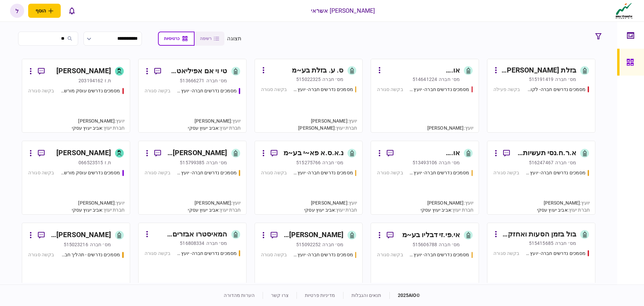 Image resolution: width=644 pixels, height=306 pixels. What do you see at coordinates (90, 163) in the screenshot?
I see `div: 066523515` at bounding box center [90, 163].